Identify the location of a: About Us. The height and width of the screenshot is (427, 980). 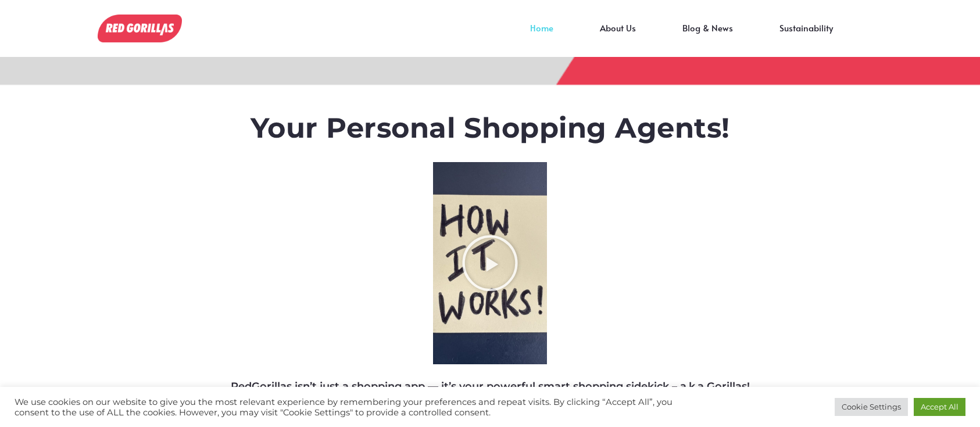
(618, 37).